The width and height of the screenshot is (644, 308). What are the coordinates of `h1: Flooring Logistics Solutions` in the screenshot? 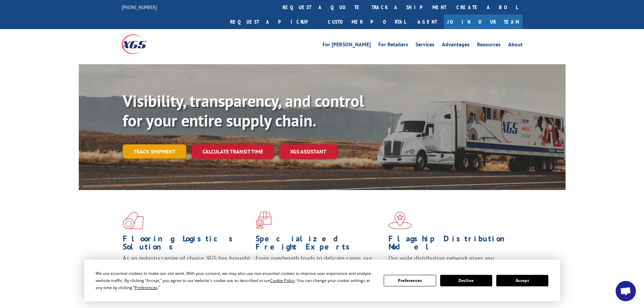 It's located at (186, 244).